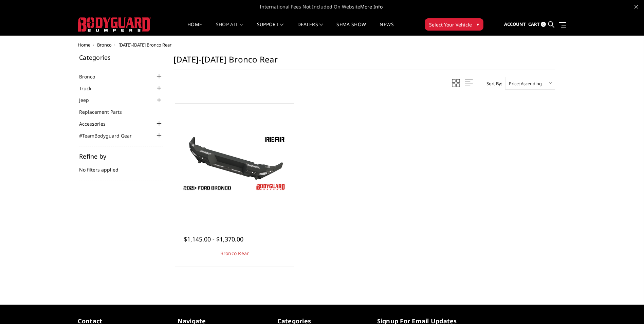  What do you see at coordinates (372, 7) in the screenshot?
I see `a: More Info` at bounding box center [372, 7].